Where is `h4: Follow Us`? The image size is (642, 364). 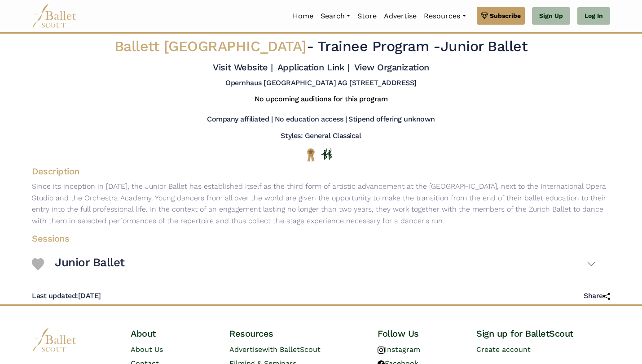
h4: Follow Us is located at coordinates (420, 334).